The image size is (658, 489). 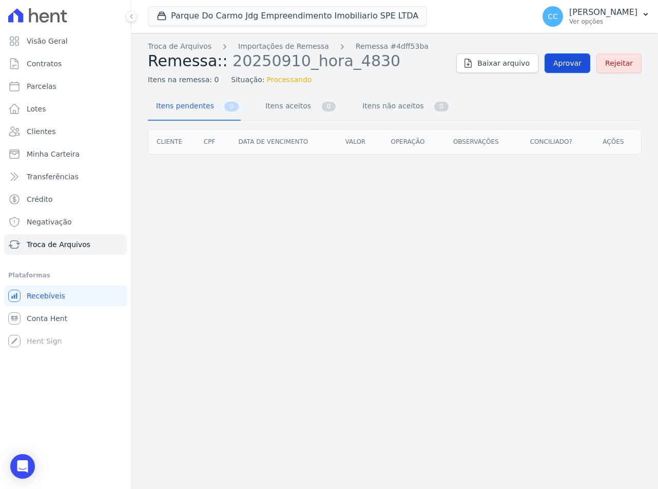 What do you see at coordinates (553, 16) in the screenshot?
I see `span: CC` at bounding box center [553, 16].